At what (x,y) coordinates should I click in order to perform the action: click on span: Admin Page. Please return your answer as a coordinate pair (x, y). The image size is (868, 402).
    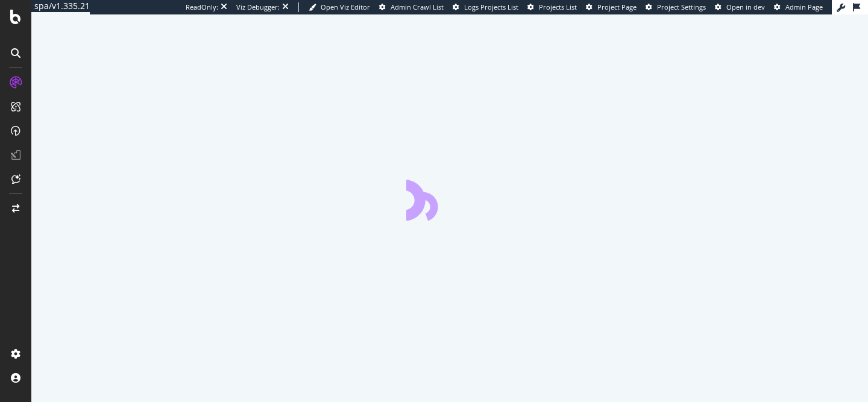
    Looking at the image, I should click on (804, 6).